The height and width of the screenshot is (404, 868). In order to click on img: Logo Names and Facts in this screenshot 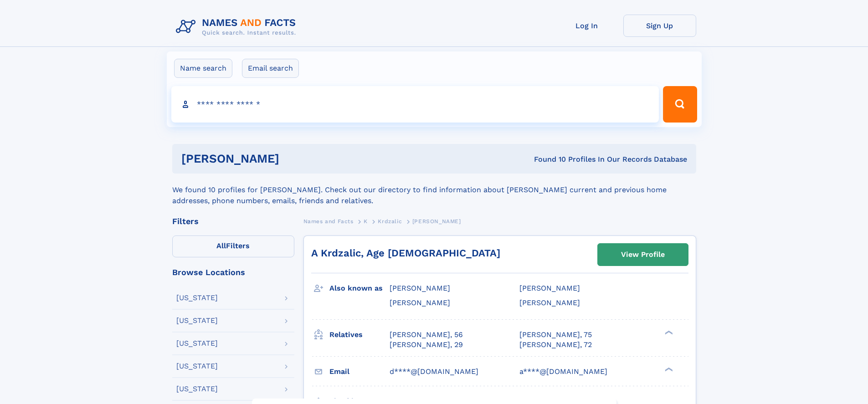, I will do `click(238, 27)`.